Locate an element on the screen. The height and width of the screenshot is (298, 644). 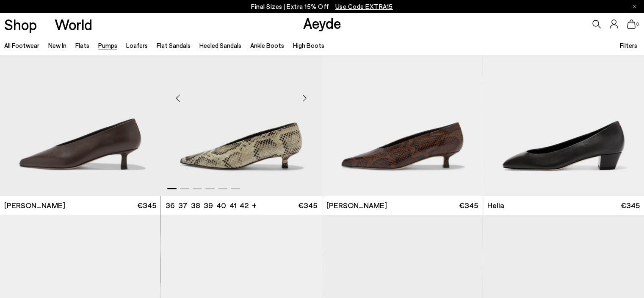
span: Navigate to /collections/ss25-final-sizes is located at coordinates (364, 7).